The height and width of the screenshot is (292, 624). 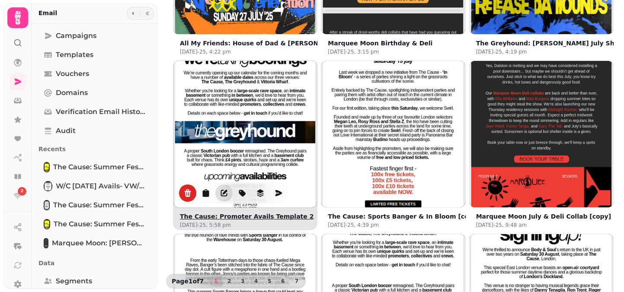 I want to click on span: 1, so click(x=216, y=281).